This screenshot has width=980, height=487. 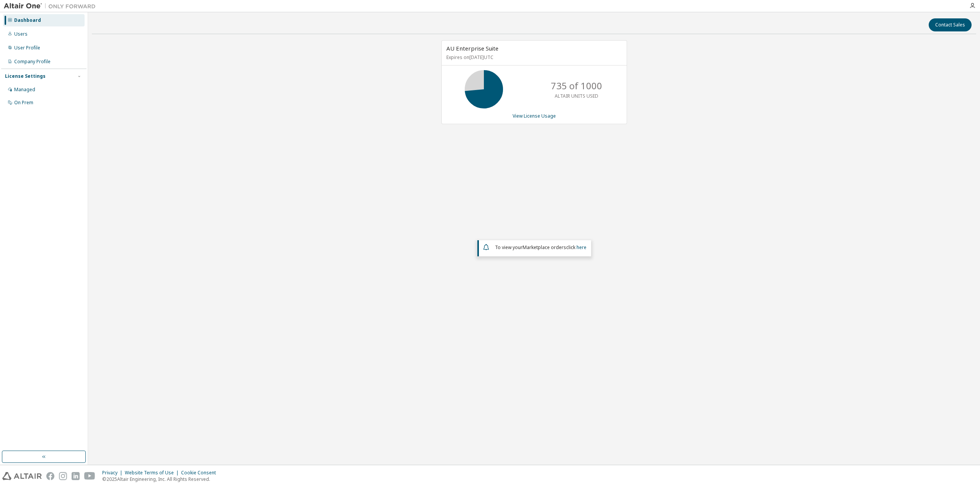 What do you see at coordinates (51, 6) in the screenshot?
I see `img: Altair One` at bounding box center [51, 6].